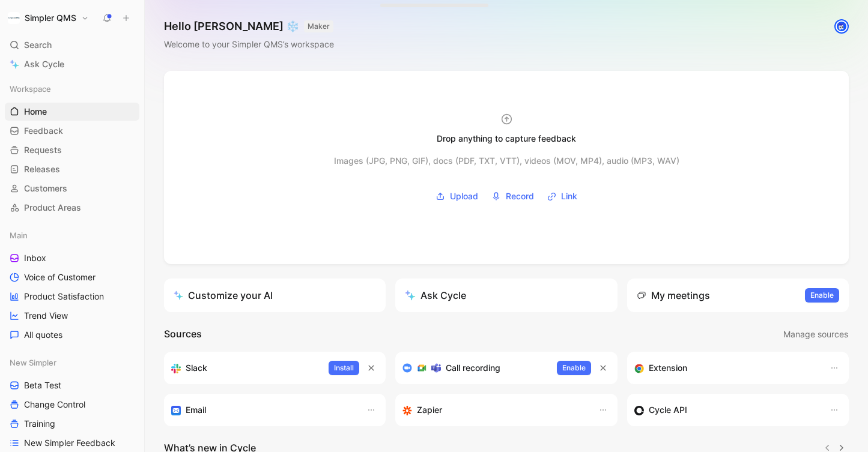 The height and width of the screenshot is (452, 868). Describe the element at coordinates (344, 368) in the screenshot. I see `span: Install` at that location.